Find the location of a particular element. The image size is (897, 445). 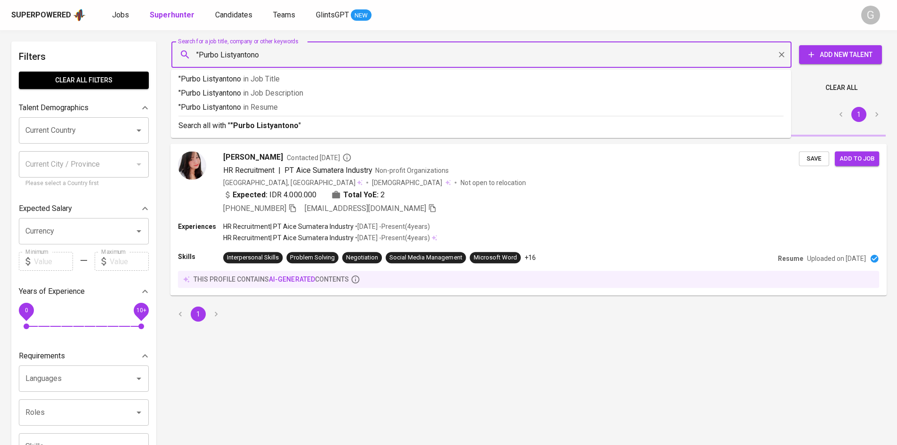

div: G is located at coordinates (871, 15).